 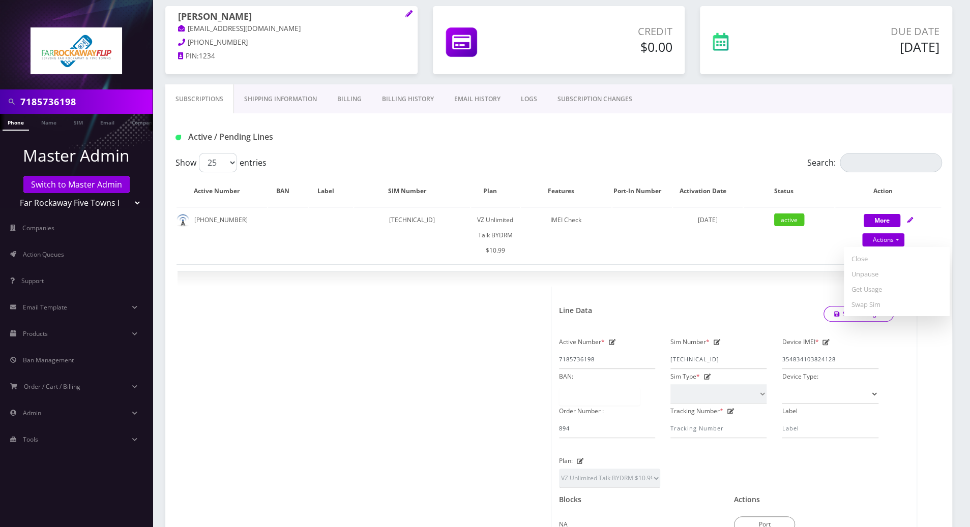 I want to click on input: Label, so click(x=829, y=429).